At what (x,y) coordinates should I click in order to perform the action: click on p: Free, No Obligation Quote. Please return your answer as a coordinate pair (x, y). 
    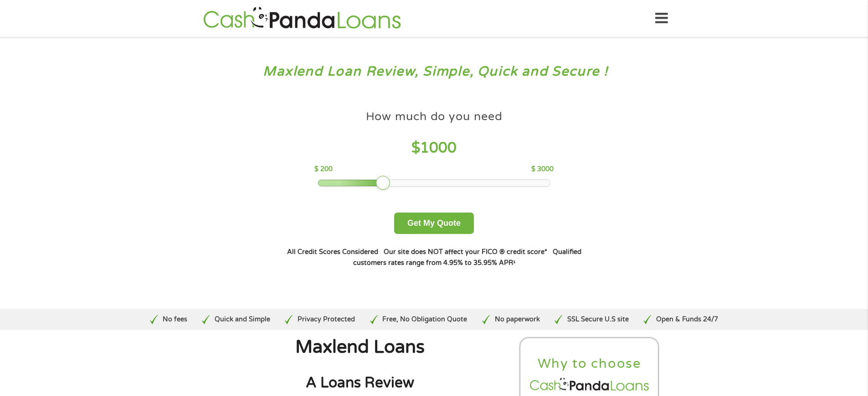
    Looking at the image, I should click on (425, 320).